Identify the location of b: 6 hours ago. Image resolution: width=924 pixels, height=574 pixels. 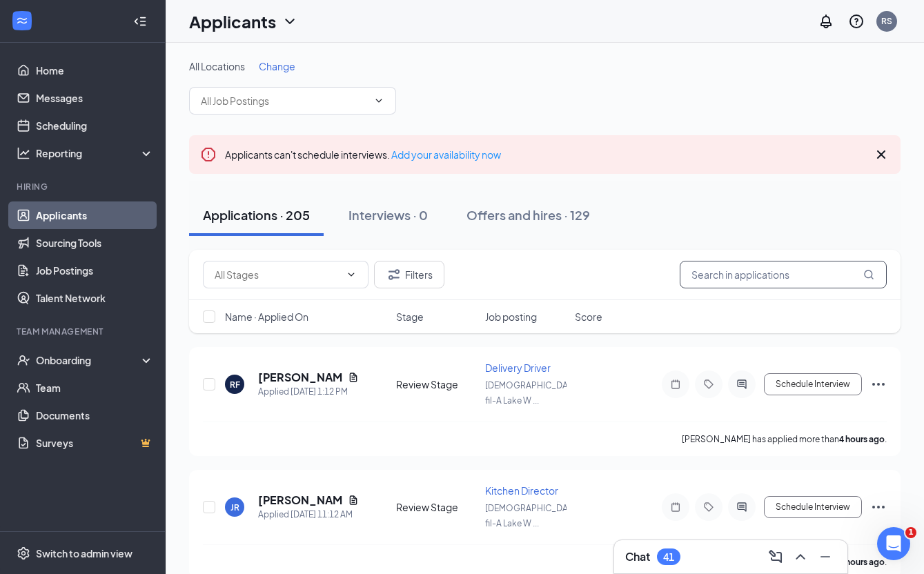
(862, 562).